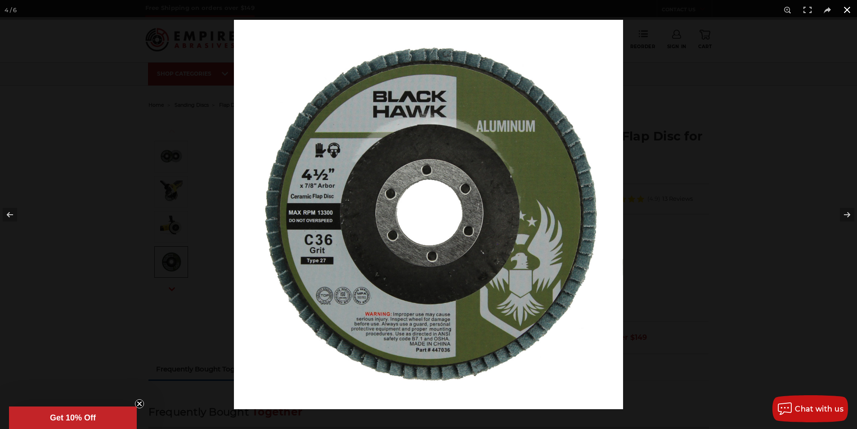 This screenshot has width=857, height=429. What do you see at coordinates (819, 408) in the screenshot?
I see `span: Chat with us` at bounding box center [819, 408].